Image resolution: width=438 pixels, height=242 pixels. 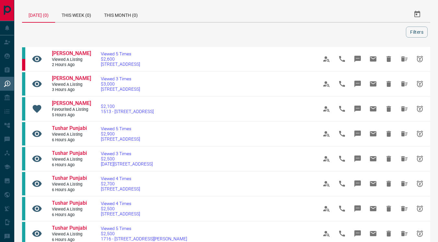 I want to click on span: Hide All from Valentyna Tkach, so click(x=404, y=109).